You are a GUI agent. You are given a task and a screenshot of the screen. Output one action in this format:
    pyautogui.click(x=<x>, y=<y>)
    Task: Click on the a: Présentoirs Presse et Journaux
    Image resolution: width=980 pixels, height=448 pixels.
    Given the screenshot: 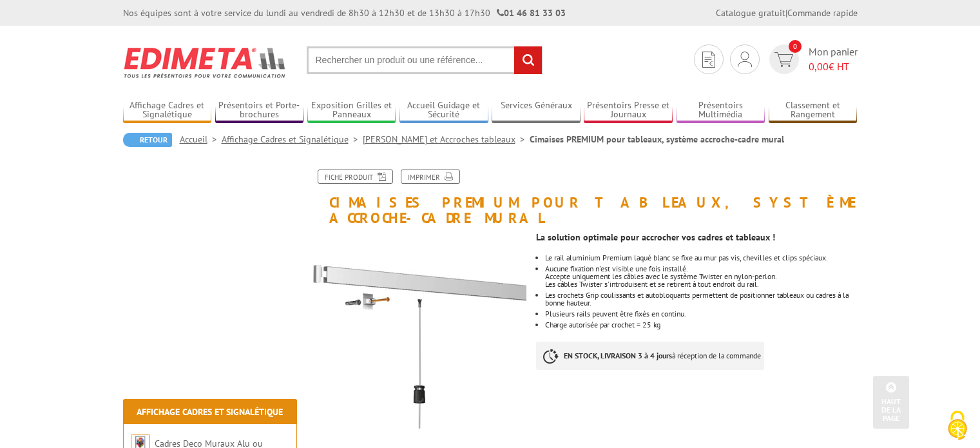 What is the action you would take?
    pyautogui.click(x=628, y=110)
    